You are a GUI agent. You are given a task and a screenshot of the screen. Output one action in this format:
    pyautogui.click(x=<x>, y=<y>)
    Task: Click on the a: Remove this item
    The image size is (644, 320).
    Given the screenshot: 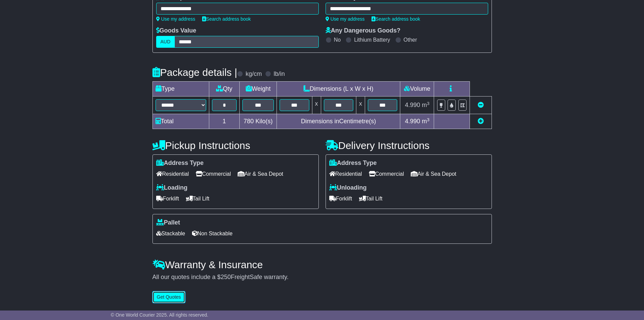 What is the action you would take?
    pyautogui.click(x=481, y=105)
    